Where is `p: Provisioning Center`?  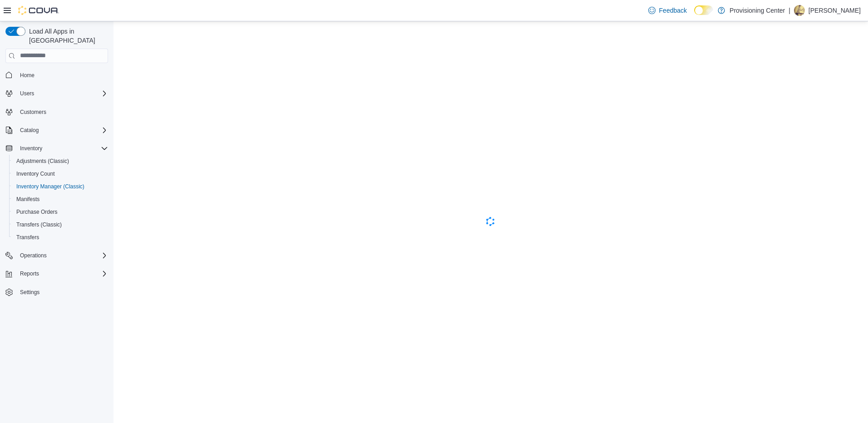
p: Provisioning Center is located at coordinates (757, 10).